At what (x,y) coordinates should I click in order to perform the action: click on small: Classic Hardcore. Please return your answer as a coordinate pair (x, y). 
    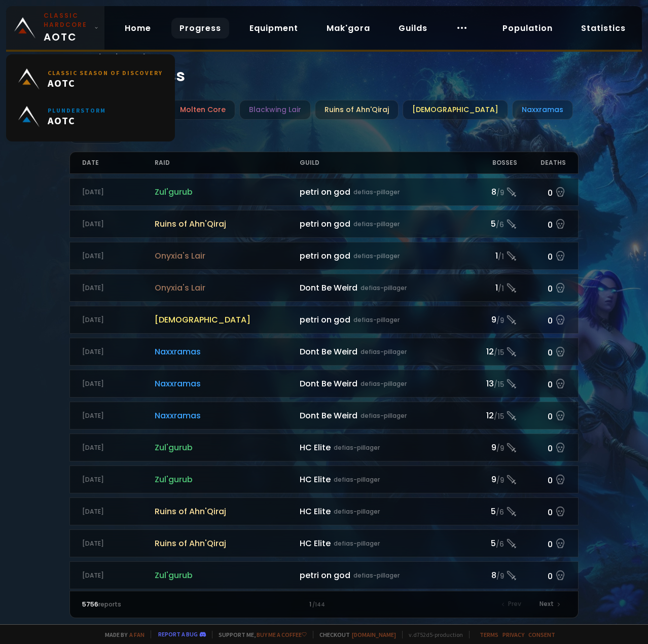
    Looking at the image, I should click on (67, 21).